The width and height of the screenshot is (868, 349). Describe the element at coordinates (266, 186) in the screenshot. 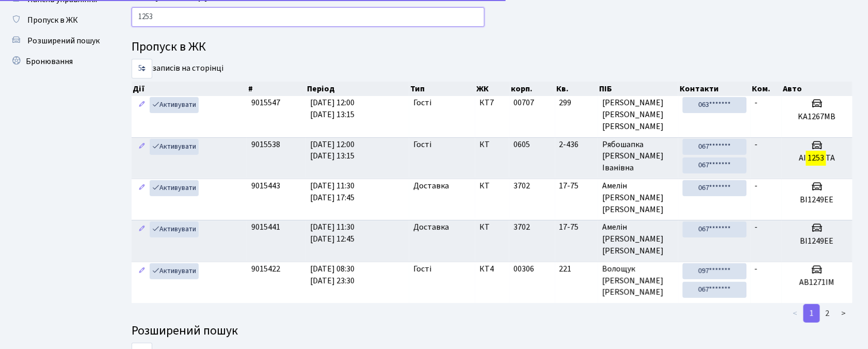

I see `span: 9015443` at that location.